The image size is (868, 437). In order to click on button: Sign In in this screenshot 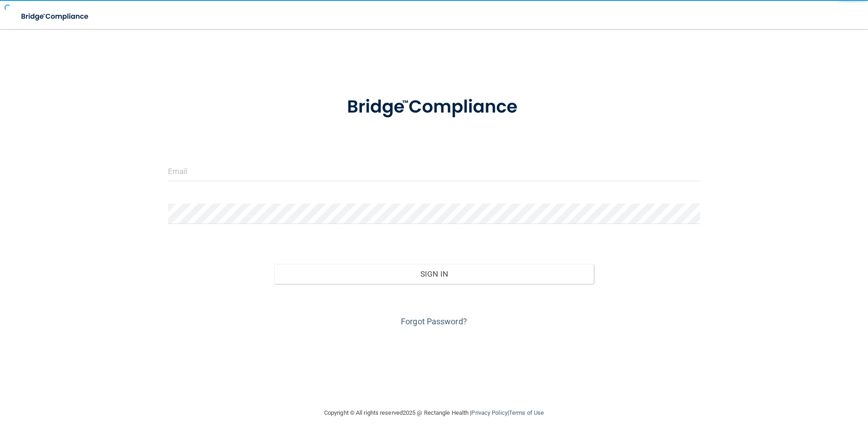, I will do `click(434, 274)`.